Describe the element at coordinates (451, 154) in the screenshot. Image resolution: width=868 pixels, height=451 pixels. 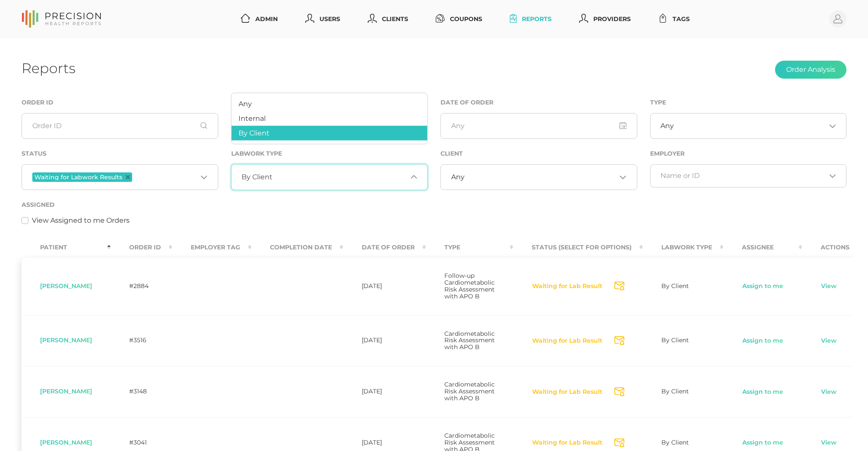
I see `label: Client` at that location.